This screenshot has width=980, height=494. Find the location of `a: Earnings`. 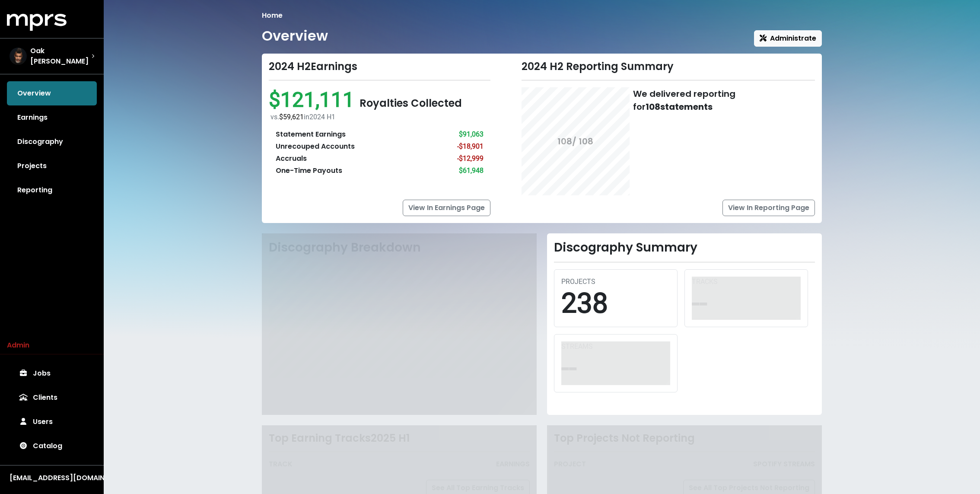

a: Earnings is located at coordinates (52, 117).